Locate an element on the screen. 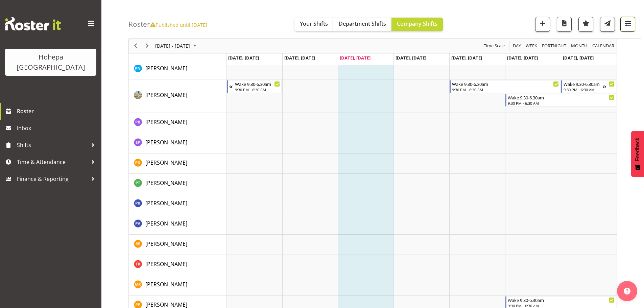 The height and width of the screenshot is (308, 644). img: help-xxl-2.png is located at coordinates (627, 291).